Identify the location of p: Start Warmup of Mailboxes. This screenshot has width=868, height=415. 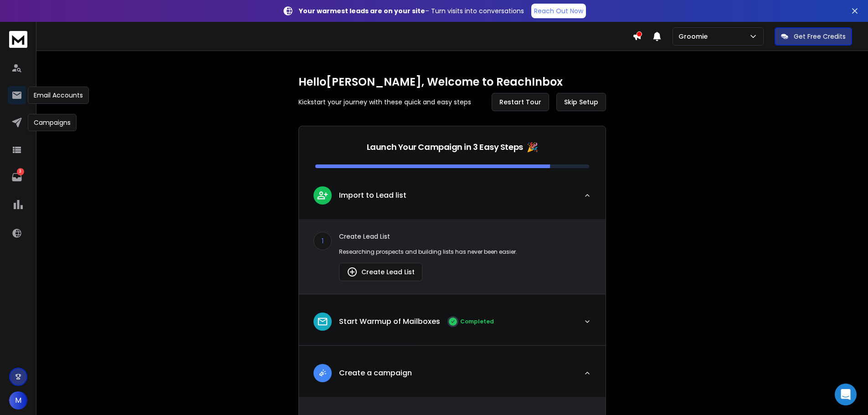
(390, 321).